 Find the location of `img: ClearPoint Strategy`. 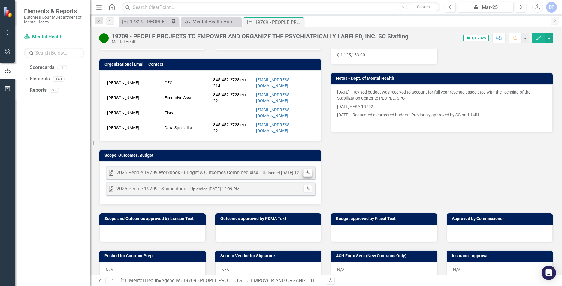

img: ClearPoint Strategy is located at coordinates (8, 12).